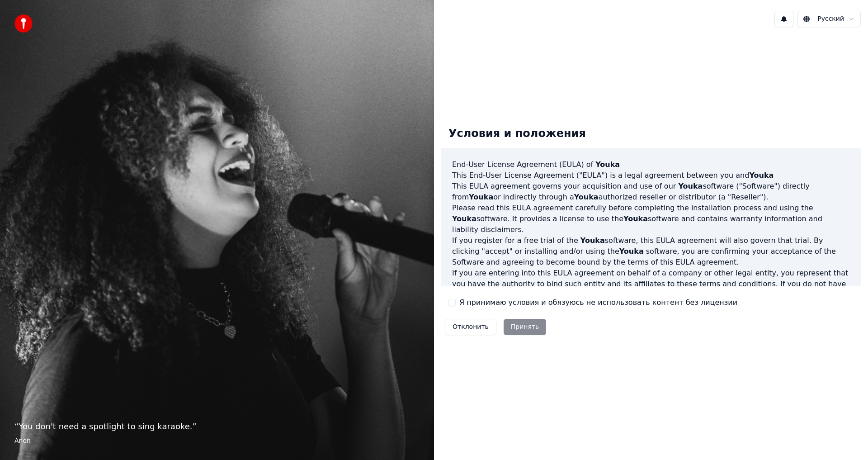 This screenshot has height=460, width=868. I want to click on footer: Anon, so click(217, 441).